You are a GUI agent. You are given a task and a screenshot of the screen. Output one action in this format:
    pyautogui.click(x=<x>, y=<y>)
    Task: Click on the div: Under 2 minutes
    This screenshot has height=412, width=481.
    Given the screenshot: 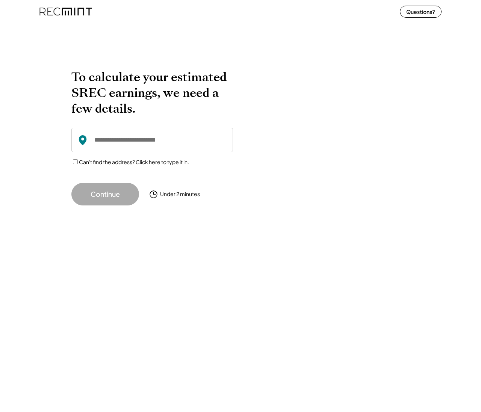 What is the action you would take?
    pyautogui.click(x=180, y=194)
    